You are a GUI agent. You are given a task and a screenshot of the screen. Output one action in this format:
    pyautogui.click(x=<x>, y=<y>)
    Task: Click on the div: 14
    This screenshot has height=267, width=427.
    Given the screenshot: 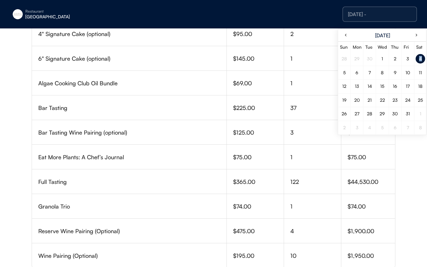 What is the action you would take?
    pyautogui.click(x=370, y=86)
    